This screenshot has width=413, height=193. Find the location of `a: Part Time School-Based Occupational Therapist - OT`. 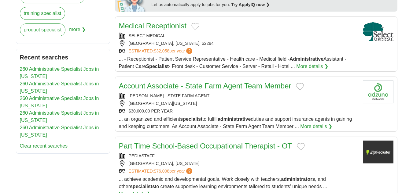

a: Part Time School-Based Occupational Therapist - OT is located at coordinates (205, 146).